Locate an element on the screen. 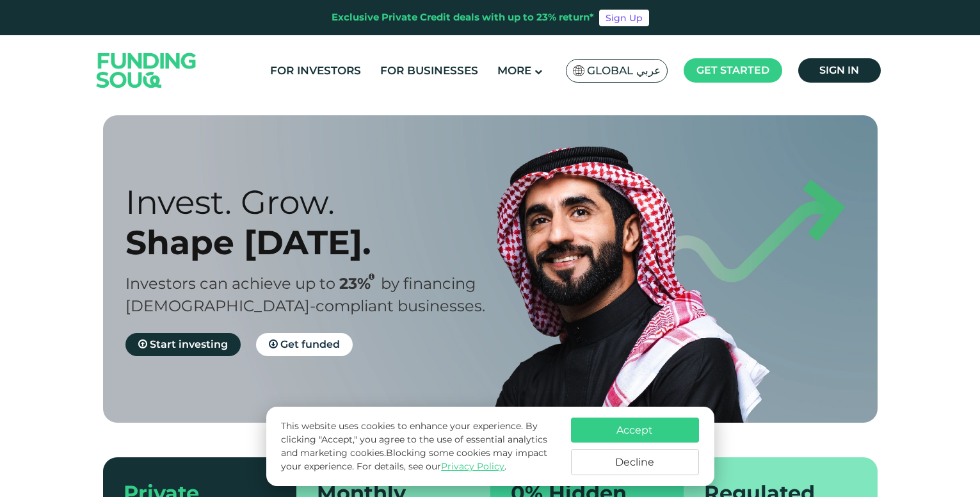 The image size is (980, 497). span: Get started is located at coordinates (733, 70).